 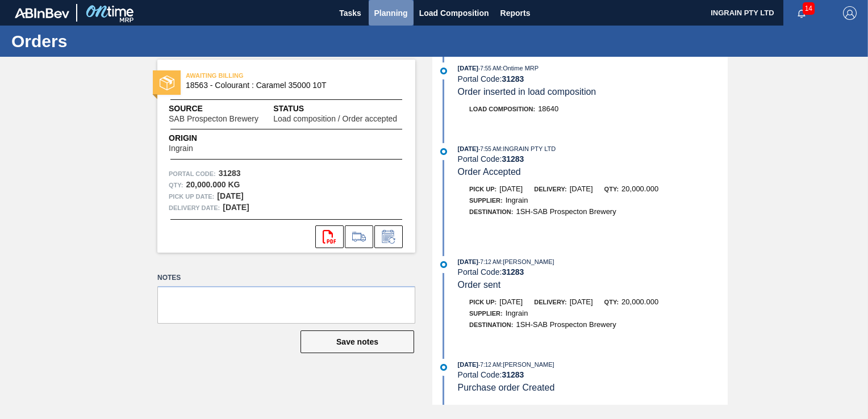 I want to click on span: Portal Code:, so click(x=192, y=174).